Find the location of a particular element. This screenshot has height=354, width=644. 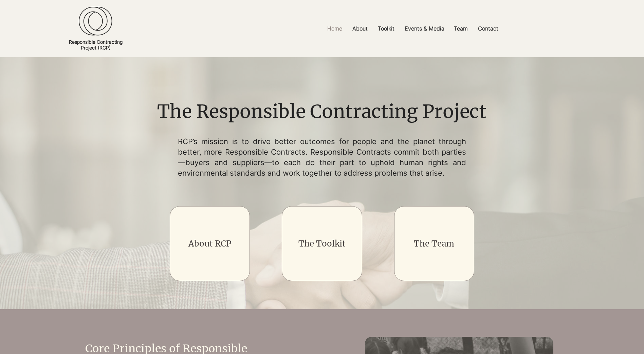

nav: Site is located at coordinates (412, 28).